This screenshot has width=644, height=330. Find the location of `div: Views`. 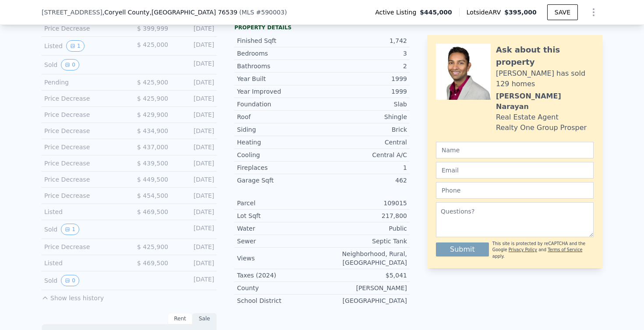

div: Views is located at coordinates (279, 259).